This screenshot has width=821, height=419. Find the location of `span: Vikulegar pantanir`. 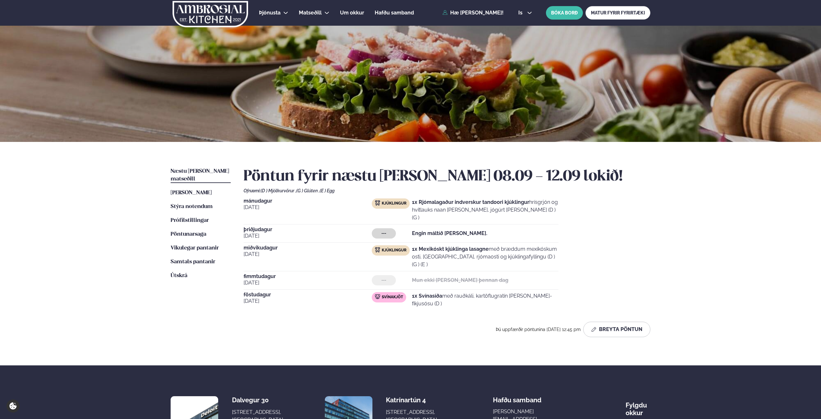

span: Vikulegar pantanir is located at coordinates (195, 248).